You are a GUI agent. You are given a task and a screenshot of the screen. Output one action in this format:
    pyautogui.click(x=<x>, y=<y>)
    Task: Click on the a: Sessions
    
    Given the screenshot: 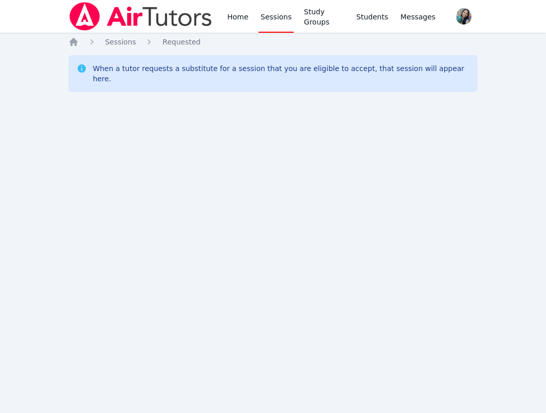 What is the action you would take?
    pyautogui.click(x=121, y=42)
    